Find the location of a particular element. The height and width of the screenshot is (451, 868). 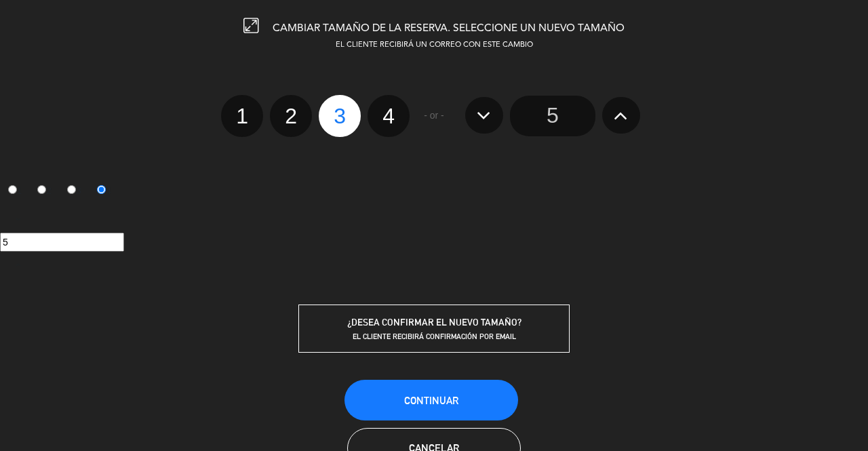

span: ¿DESEA CONFIRMAR EL NUEVO TAMAÑO? is located at coordinates (434, 322).